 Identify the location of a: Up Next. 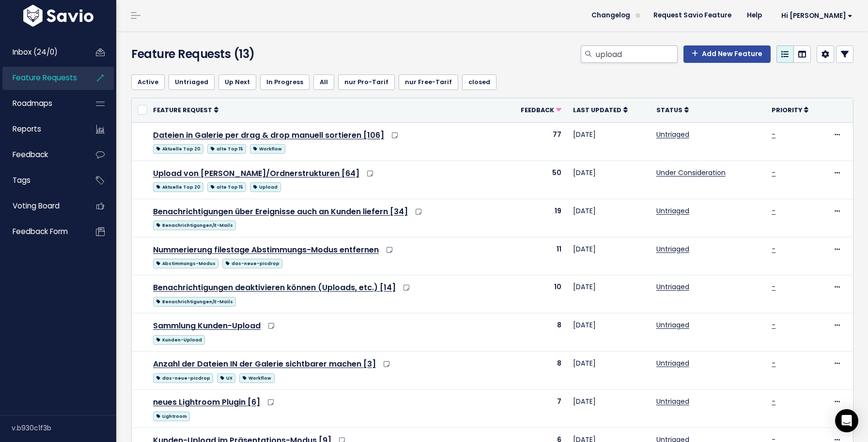
(237, 82).